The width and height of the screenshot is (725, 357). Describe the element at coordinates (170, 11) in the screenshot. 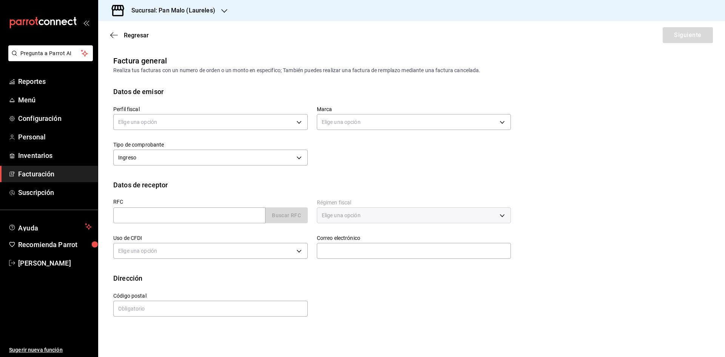

I see `h3: Sucursal: Pan Malo (Laureles)` at that location.